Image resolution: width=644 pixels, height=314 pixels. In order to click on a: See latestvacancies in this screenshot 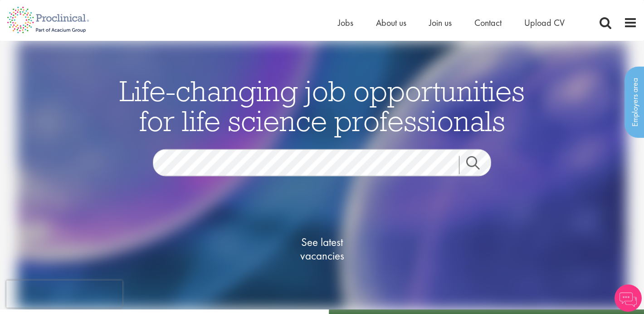, I will do `click(322, 249)`.